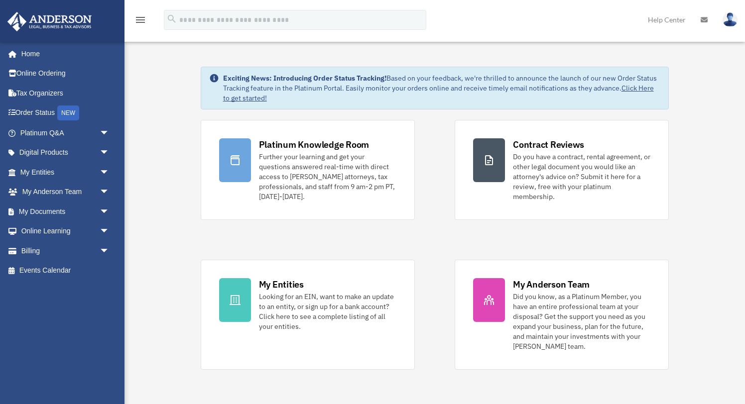 Image resolution: width=745 pixels, height=404 pixels. Describe the element at coordinates (140, 20) in the screenshot. I see `i: menu` at that location.